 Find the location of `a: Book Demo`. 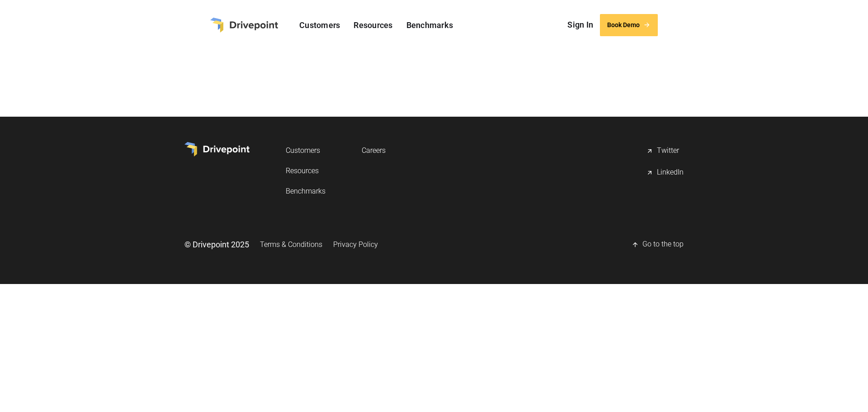

a: Book Demo is located at coordinates (628, 25).